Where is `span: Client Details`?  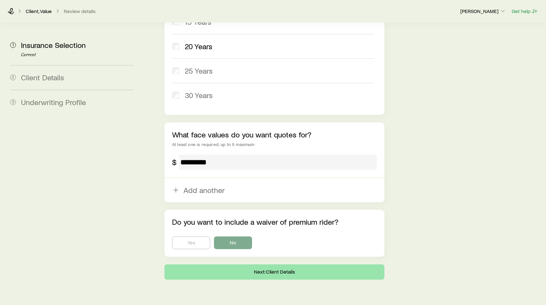 span: Client Details is located at coordinates (43, 77).